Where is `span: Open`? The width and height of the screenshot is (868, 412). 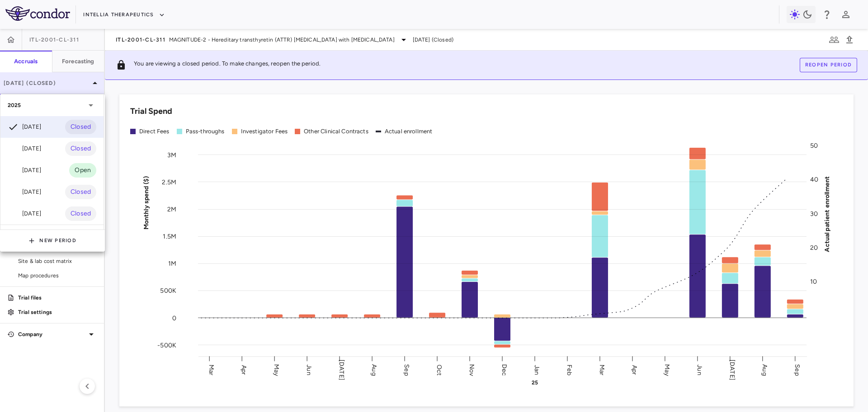 span: Open is located at coordinates (83, 171).